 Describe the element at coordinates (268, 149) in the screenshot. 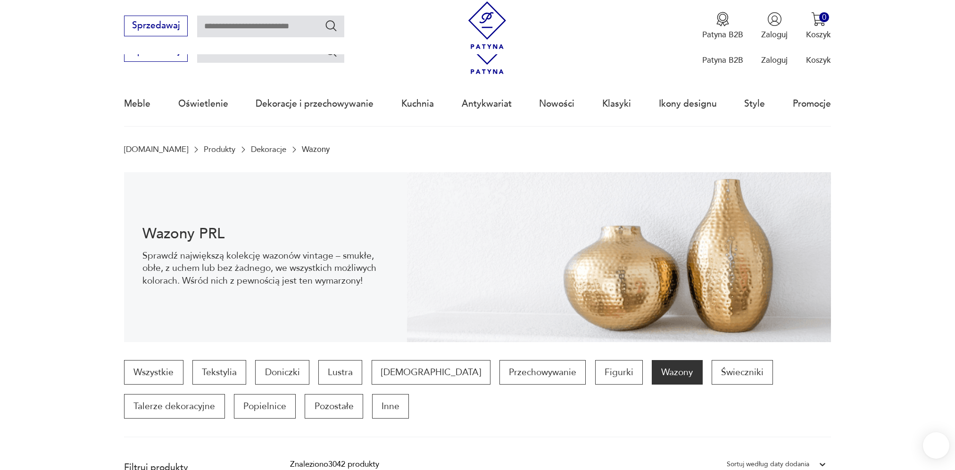

I see `a: Dekoracje` at that location.